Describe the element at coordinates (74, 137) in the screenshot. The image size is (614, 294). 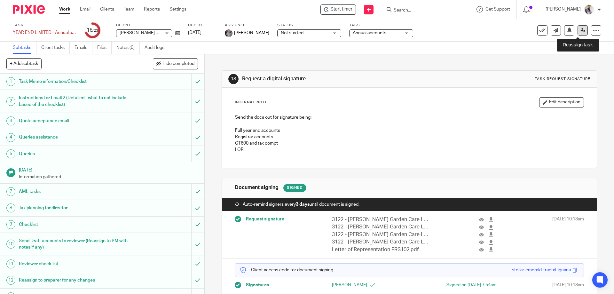
I see `h1: Queries assistance` at that location.